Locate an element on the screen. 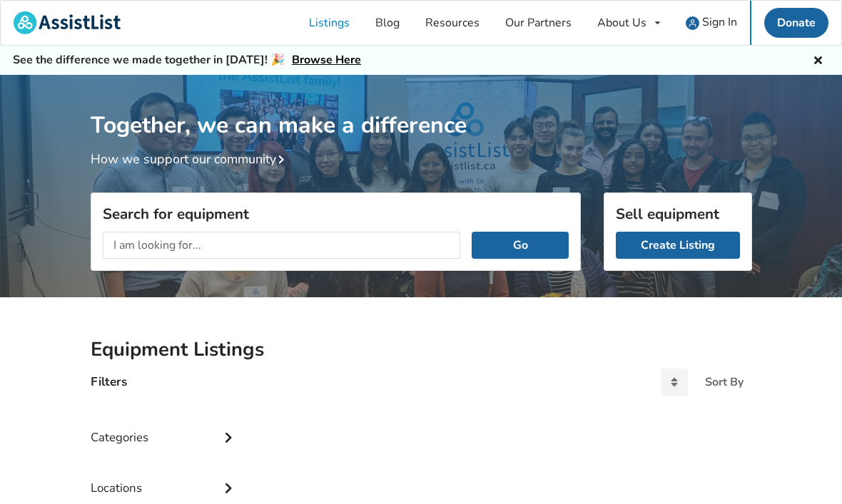 The height and width of the screenshot is (504, 842). a: Browse Here is located at coordinates (326, 60).